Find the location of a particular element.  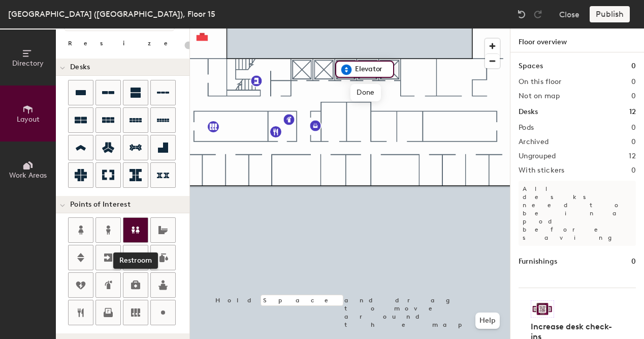

p: All desks need to be in a pod before saving is located at coordinates (577, 213).